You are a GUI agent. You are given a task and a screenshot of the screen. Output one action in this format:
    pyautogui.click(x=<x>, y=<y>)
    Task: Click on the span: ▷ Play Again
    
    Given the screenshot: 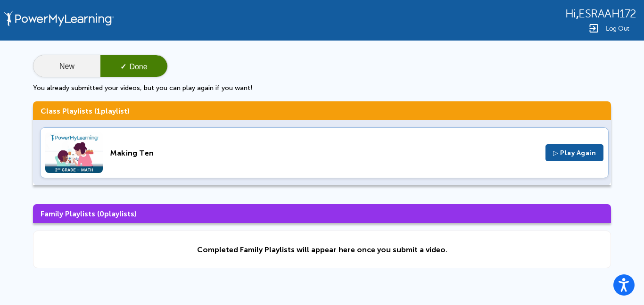 What is the action you would take?
    pyautogui.click(x=574, y=153)
    